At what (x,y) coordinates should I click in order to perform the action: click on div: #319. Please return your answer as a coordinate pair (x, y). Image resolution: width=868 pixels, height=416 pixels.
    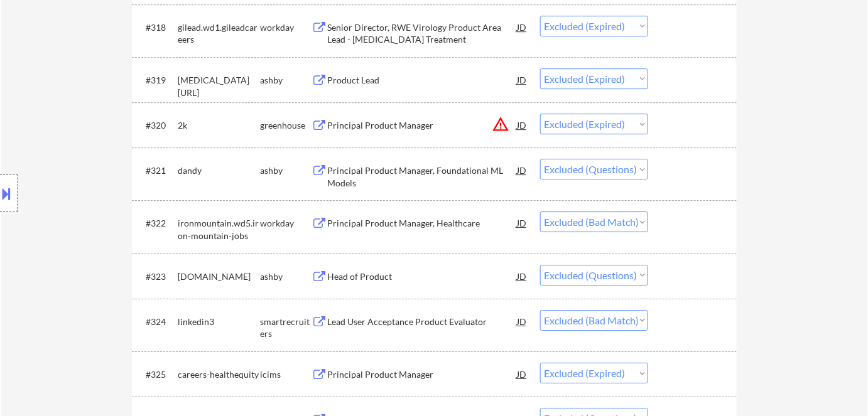
    Looking at the image, I should click on (157, 81).